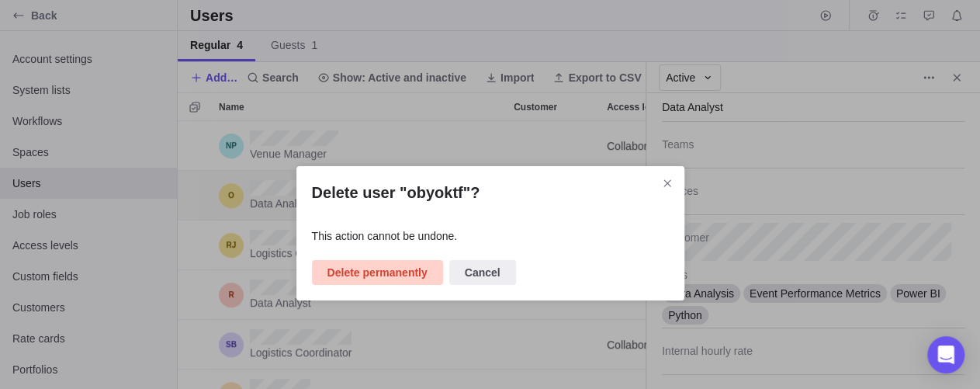 The width and height of the screenshot is (980, 389). What do you see at coordinates (377, 273) in the screenshot?
I see `span: Delete permanently` at bounding box center [377, 273].